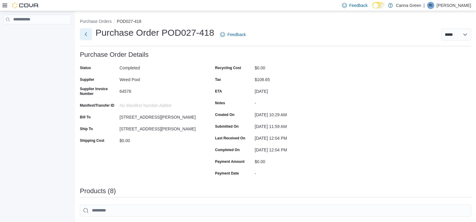 The width and height of the screenshot is (476, 222). Describe the element at coordinates (160, 78) in the screenshot. I see `div: Weed Pool` at that location.